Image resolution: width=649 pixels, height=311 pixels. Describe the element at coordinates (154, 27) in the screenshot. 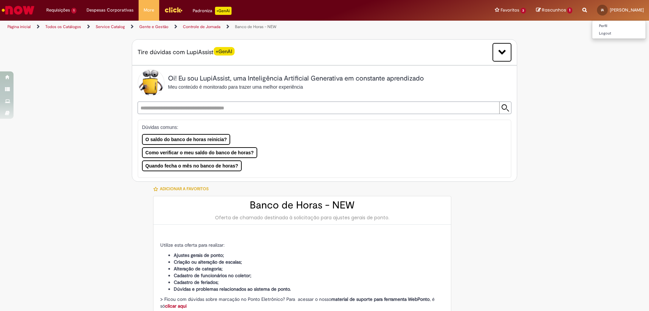

I see `a: Gente e Gestão` at that location.